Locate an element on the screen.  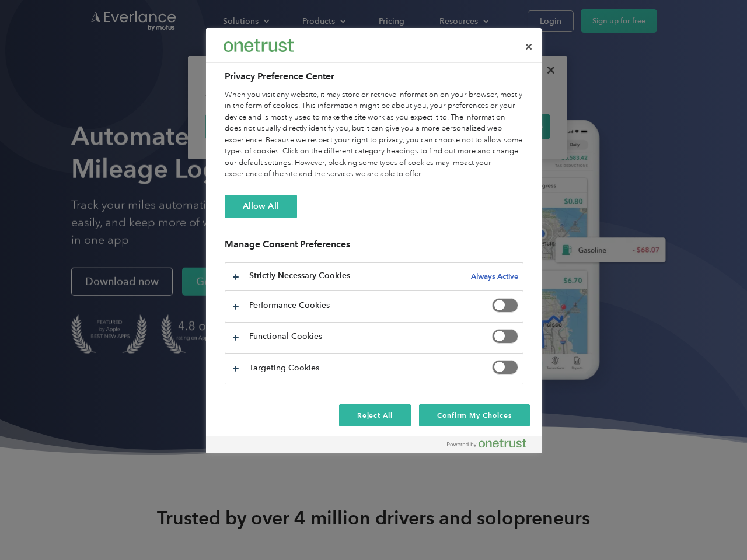
div: Preference center is located at coordinates (374, 240).